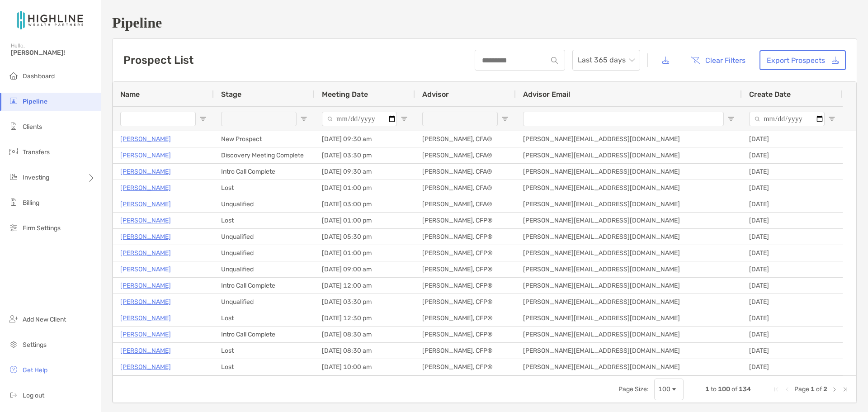 This screenshot has height=412, width=868. Describe the element at coordinates (745, 389) in the screenshot. I see `span: 134` at that location.